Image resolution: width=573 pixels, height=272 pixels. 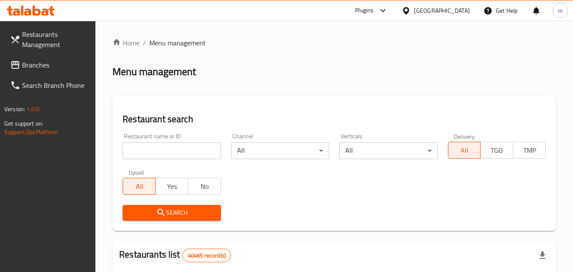 What do you see at coordinates (126, 43) in the screenshot?
I see `a: Home` at bounding box center [126, 43].